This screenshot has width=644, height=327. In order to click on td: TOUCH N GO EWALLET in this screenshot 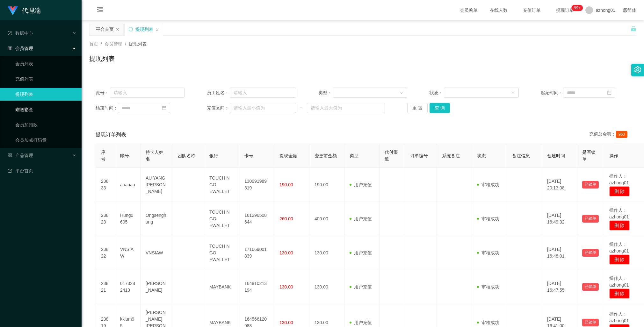, I will do `click(222, 253)`.